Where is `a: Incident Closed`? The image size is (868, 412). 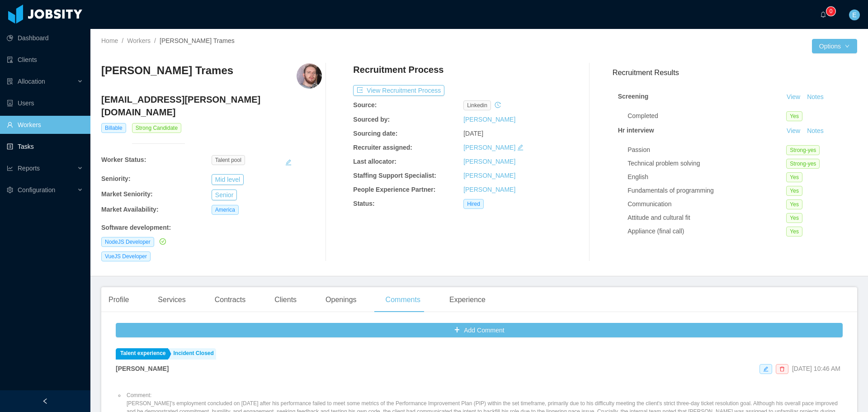 a: Incident Closed is located at coordinates (192, 354).